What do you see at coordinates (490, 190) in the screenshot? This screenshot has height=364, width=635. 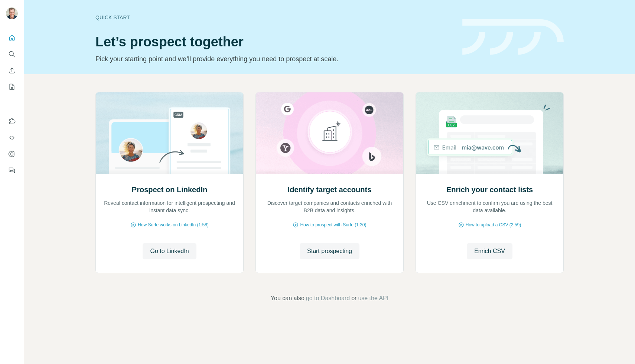 I see `h2: Enrich your contact lists` at bounding box center [490, 190].